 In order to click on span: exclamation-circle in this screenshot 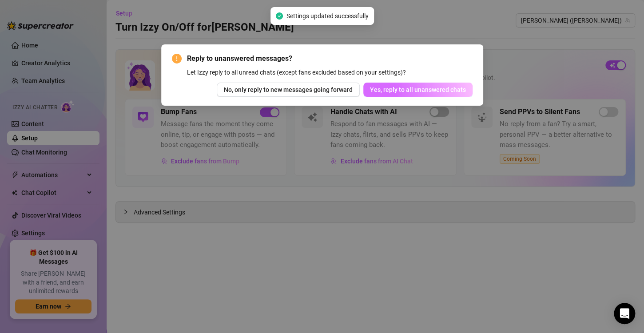, I will do `click(176, 58)`.